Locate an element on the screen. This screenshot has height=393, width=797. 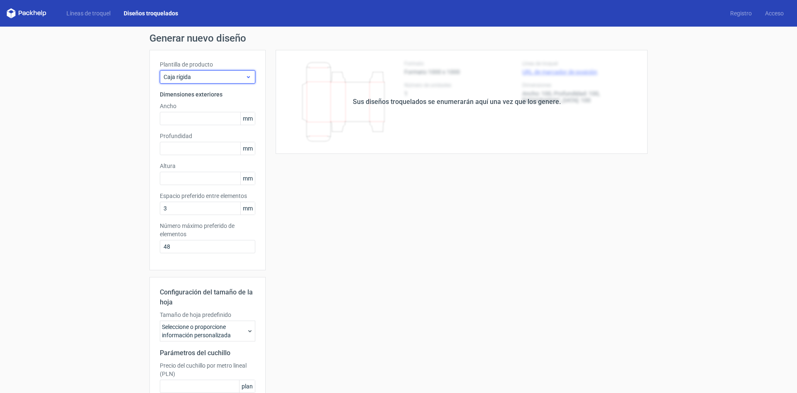
font: Precio del cuchillo por metro lineal (PLN) is located at coordinates (203, 369).